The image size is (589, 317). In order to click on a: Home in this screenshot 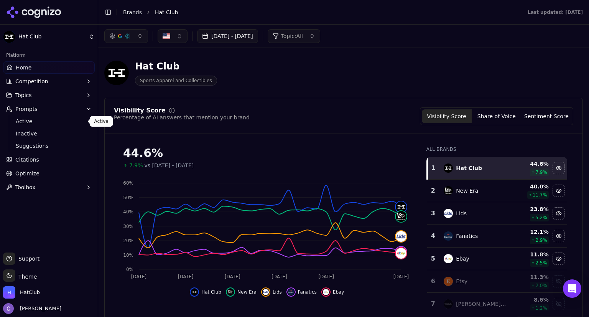, I will do `click(49, 67)`.